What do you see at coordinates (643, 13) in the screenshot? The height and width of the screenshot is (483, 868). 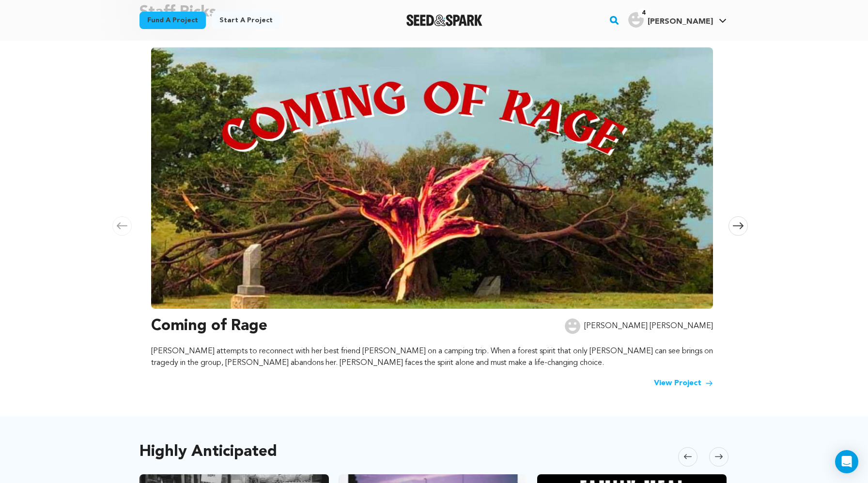 I see `span: 4` at bounding box center [643, 13].